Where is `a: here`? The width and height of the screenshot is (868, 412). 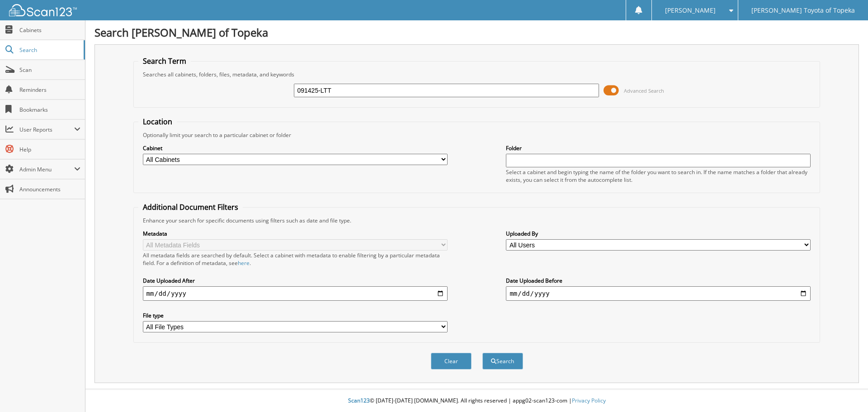 a: here is located at coordinates (244, 263).